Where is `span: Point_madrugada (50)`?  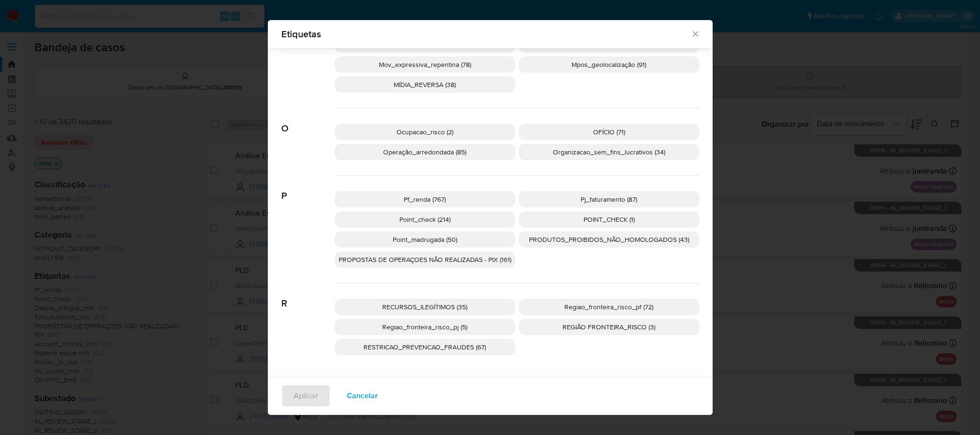 span: Point_madrugada (50) is located at coordinates (425, 239).